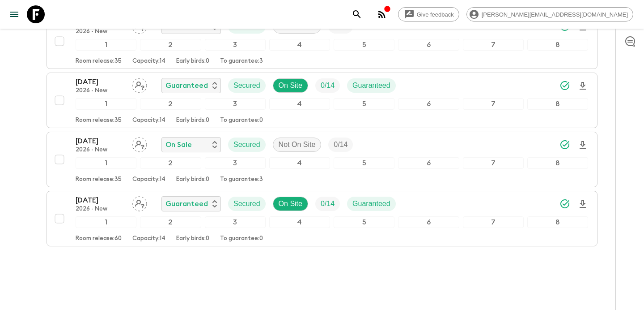 This screenshot has width=644, height=310. What do you see at coordinates (98, 238) in the screenshot?
I see `p: Room release: 60` at bounding box center [98, 238].